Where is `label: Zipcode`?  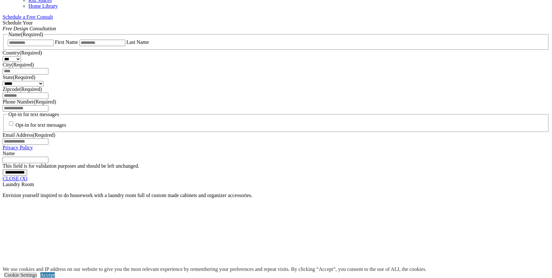
label: Zipcode is located at coordinates (22, 89).